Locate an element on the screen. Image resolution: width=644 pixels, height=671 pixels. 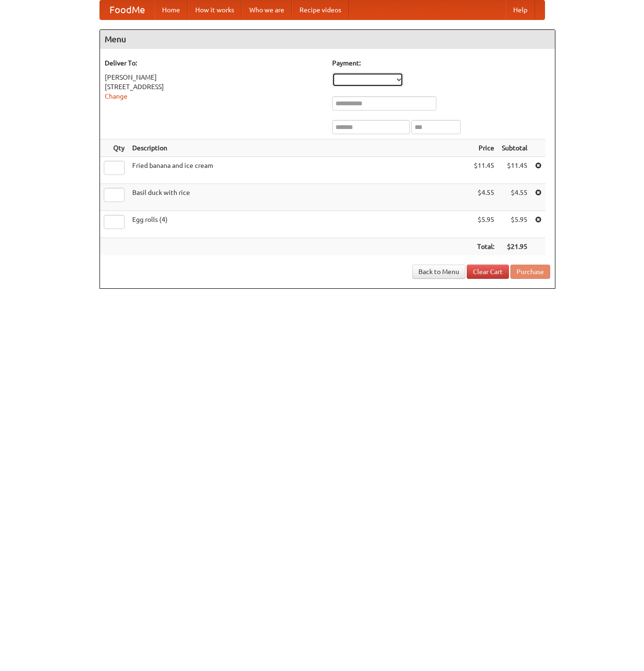
h5: Deliver To: is located at coordinates (214, 63).